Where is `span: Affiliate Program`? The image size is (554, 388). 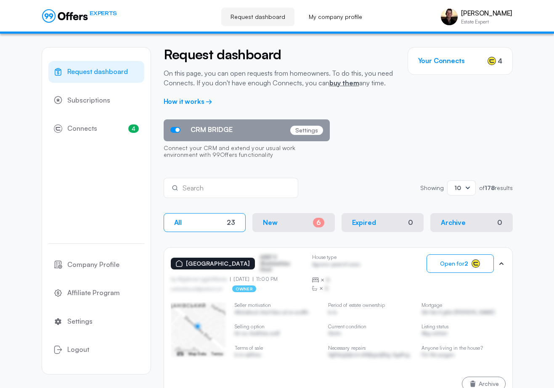 span: Affiliate Program is located at coordinates (93, 293).